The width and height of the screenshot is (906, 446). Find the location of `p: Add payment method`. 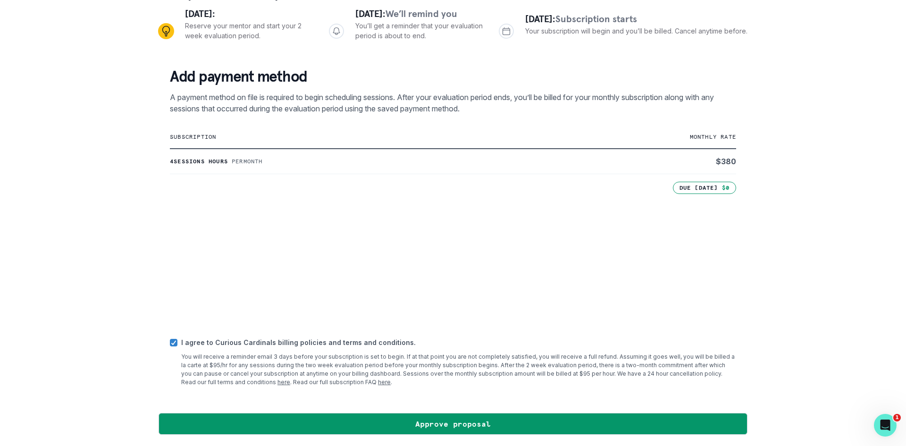

p: Add payment method is located at coordinates (453, 76).